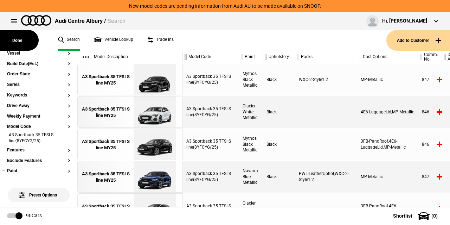 The width and height of the screenshot is (450, 225). Describe the element at coordinates (39, 67) in the screenshot. I see `section: Build Date(Est.)` at that location.